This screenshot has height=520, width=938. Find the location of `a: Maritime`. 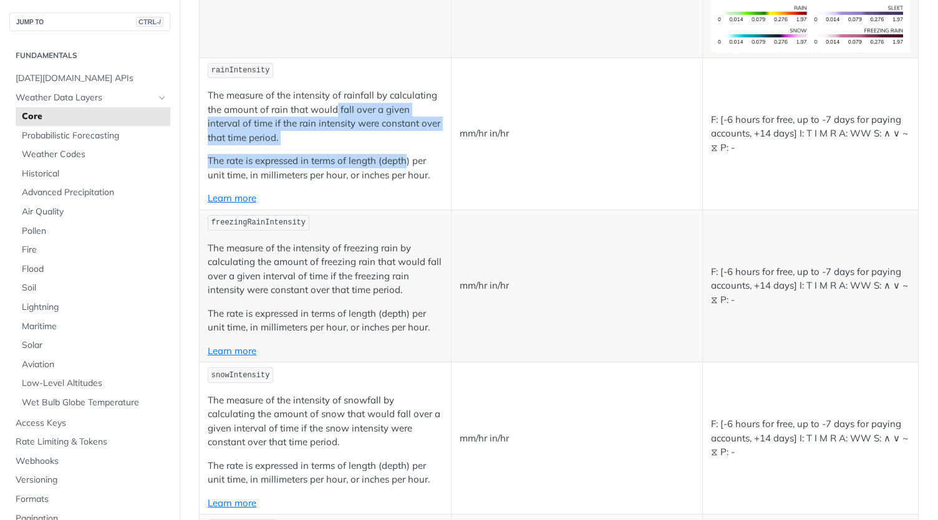

a: Maritime is located at coordinates (93, 327).